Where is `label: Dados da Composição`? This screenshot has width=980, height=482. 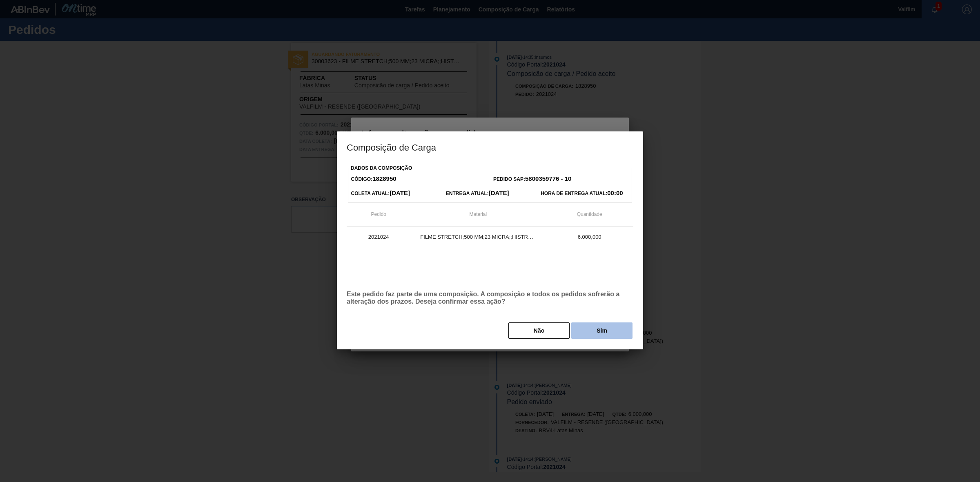 label: Dados da Composição is located at coordinates (381, 168).